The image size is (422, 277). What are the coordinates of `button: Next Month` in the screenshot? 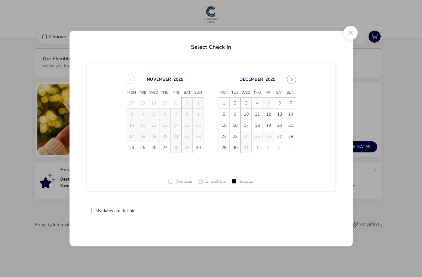 It's located at (291, 79).